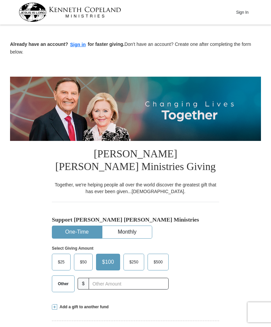  I want to click on span: Other, so click(63, 284).